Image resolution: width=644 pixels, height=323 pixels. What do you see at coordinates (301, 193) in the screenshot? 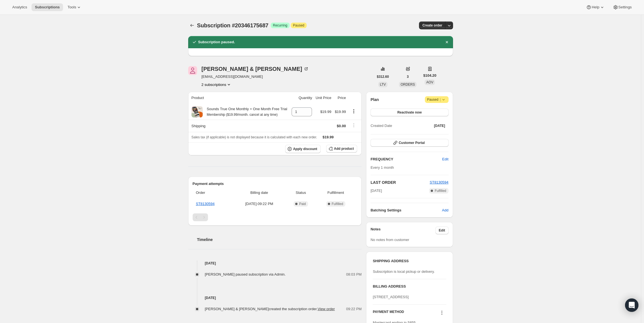
I see `span: Status` at bounding box center [301, 193].